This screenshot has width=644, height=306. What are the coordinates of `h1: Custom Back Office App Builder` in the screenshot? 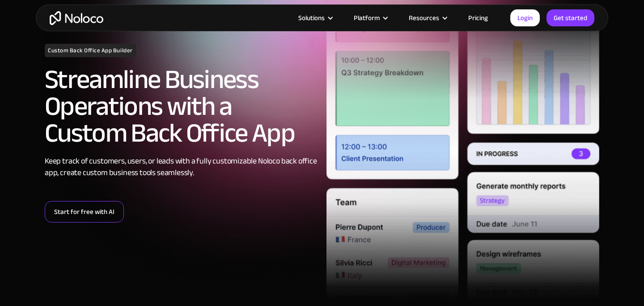 It's located at (90, 51).